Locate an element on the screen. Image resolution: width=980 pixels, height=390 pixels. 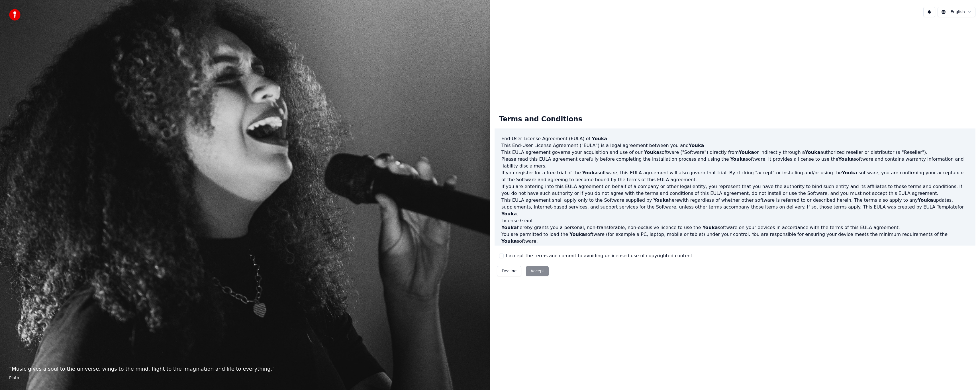
p: This End-User License Agreement ("EULA") is a legal agreement between you and is located at coordinates (735, 146).